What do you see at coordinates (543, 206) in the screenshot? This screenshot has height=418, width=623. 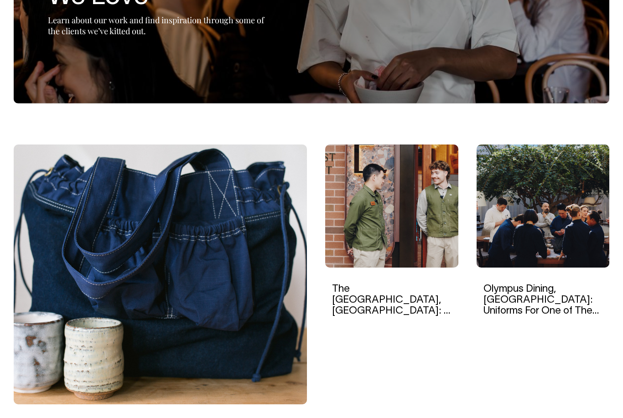 I see `img: Olympus Dining, Sydney: Uniforms For One of The City’s Most Impressive Dining Rooms` at bounding box center [543, 206].